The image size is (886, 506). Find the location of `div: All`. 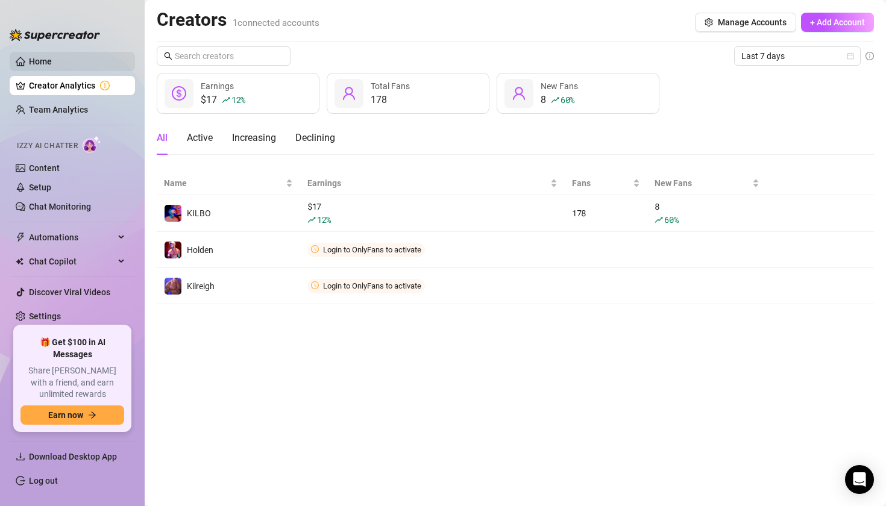

div: All is located at coordinates (162, 138).